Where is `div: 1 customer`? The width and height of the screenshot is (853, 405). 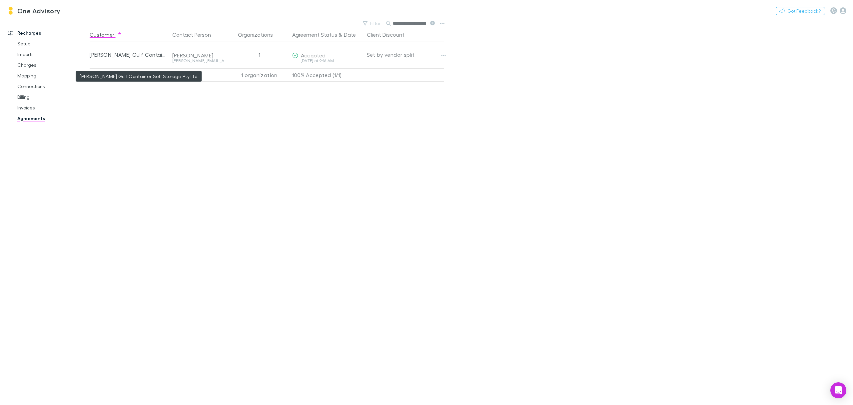
div: 1 customer is located at coordinates (130, 75).